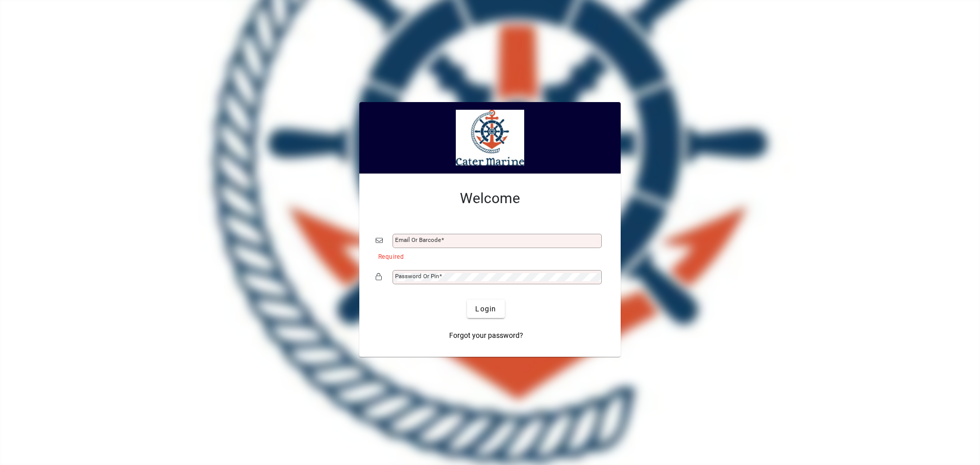  Describe the element at coordinates (486, 309) in the screenshot. I see `button: Login` at that location.